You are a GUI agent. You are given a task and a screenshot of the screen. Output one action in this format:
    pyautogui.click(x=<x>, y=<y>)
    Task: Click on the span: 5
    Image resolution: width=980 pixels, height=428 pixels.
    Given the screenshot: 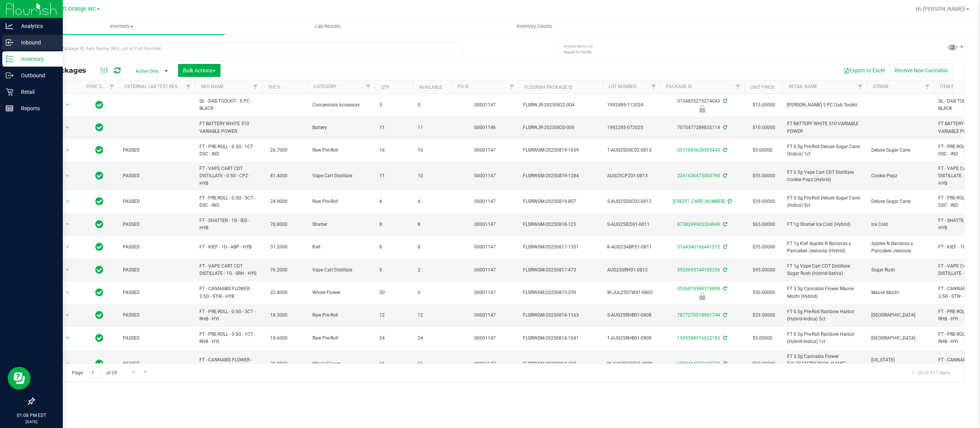 What is the action you would take?
    pyautogui.click(x=394, y=105)
    